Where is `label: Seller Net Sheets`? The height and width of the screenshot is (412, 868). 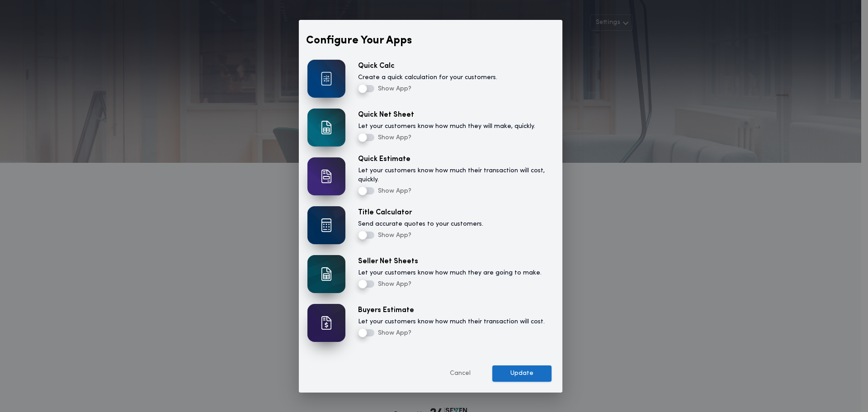 label: Seller Net Sheets is located at coordinates (388, 261).